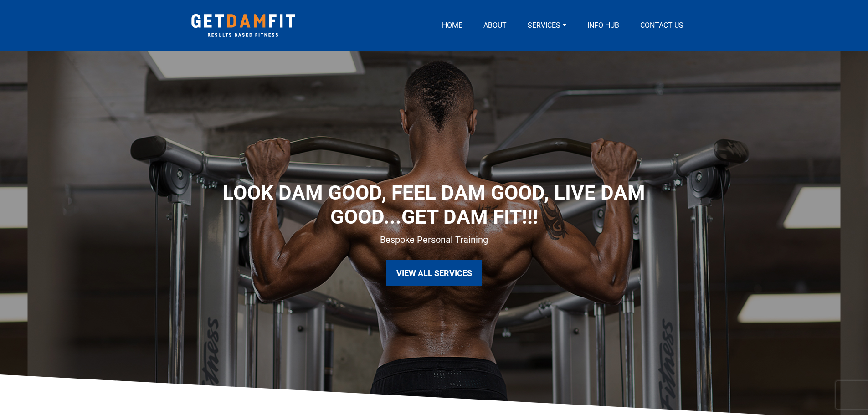 Image resolution: width=868 pixels, height=415 pixels. I want to click on a: About, so click(495, 25).